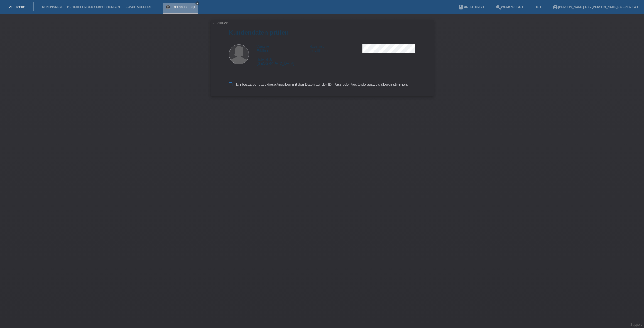 This screenshot has height=328, width=644. Describe the element at coordinates (322, 32) in the screenshot. I see `h1: Kundendaten prüfen` at that location.